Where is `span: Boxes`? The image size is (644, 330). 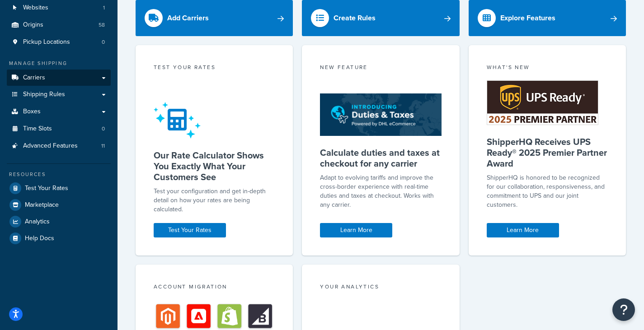
span: Boxes is located at coordinates (32, 112).